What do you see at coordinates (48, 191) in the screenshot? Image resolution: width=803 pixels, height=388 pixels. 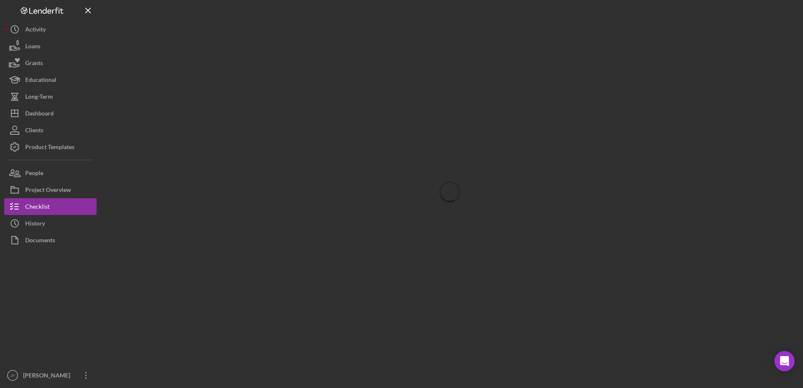 I see `div: Project Overview` at bounding box center [48, 191].